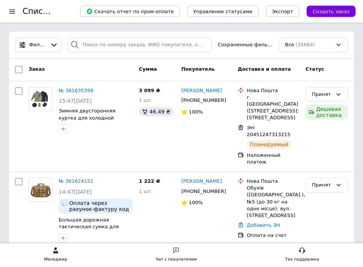 Image resolution: width=363 pixels, height=267 pixels. I want to click on a: № 361635399, so click(76, 90).